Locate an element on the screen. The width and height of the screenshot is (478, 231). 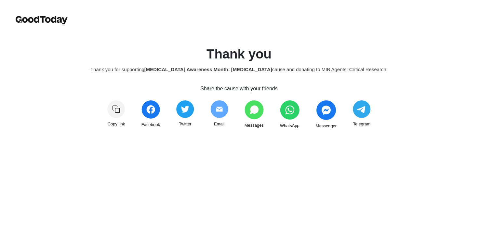
img: share_messages-3b1fb8c04668ff7766dd816aae91723b8c2b0b6fc9585005e55ff97ac9a0ace1.svg is located at coordinates (254, 110).